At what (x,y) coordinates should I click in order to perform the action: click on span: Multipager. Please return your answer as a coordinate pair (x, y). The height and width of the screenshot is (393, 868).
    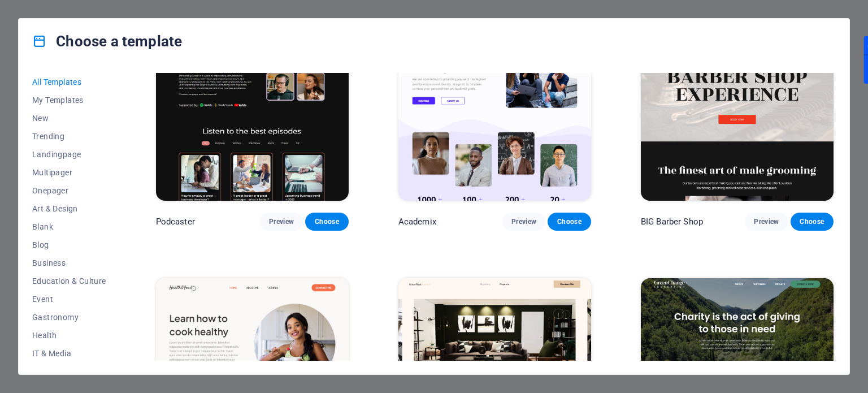
    Looking at the image, I should click on (69, 173).